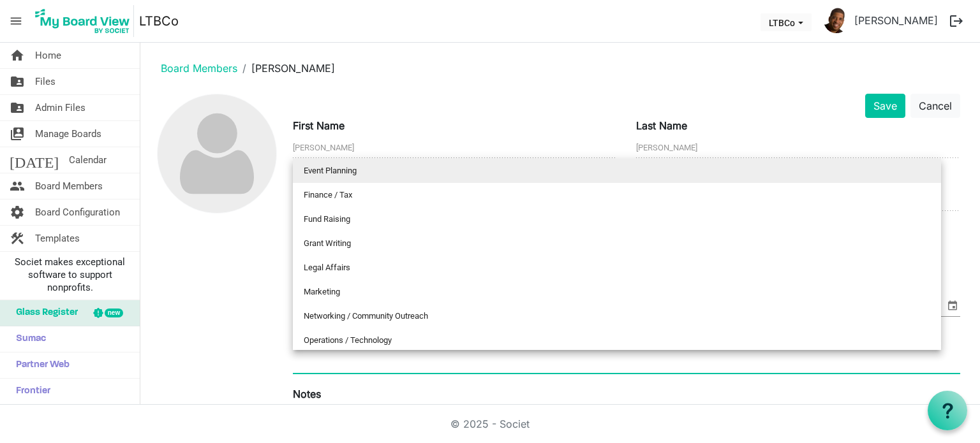 This screenshot has height=443, width=980. Describe the element at coordinates (617, 316) in the screenshot. I see `li: Networking / Community Outreach` at that location.